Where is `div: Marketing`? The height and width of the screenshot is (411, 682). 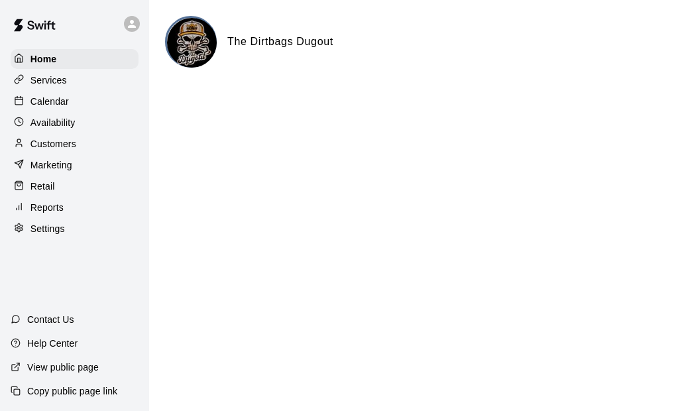 div: Marketing is located at coordinates (74, 165).